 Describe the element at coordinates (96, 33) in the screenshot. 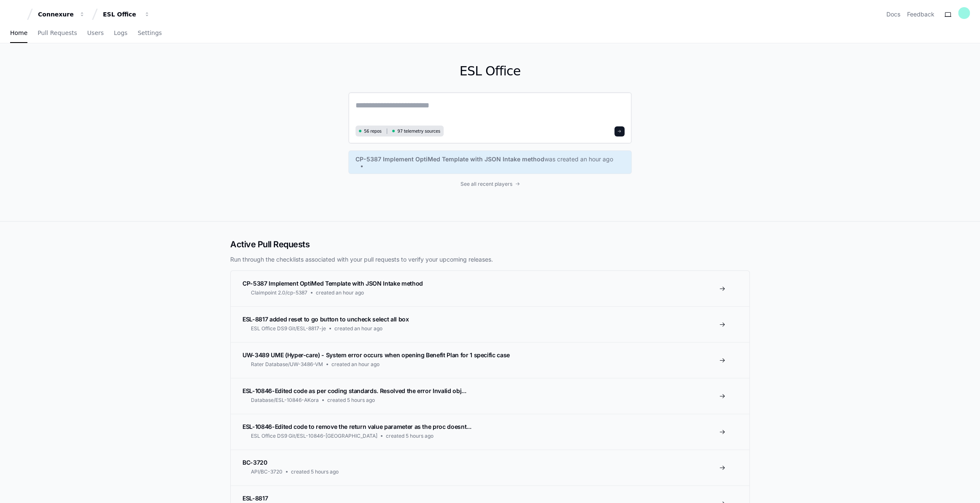

I see `a: Users` at that location.